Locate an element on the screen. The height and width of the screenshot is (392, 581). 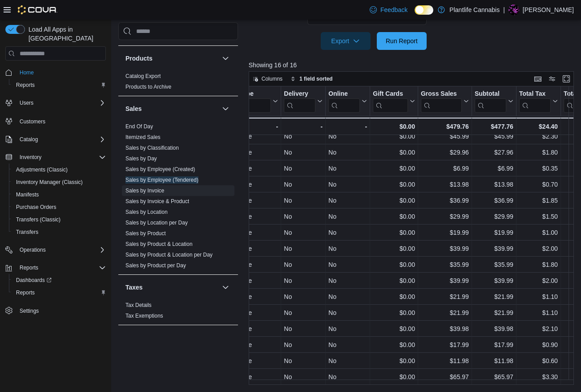
span: Feedback is located at coordinates (394, 9).